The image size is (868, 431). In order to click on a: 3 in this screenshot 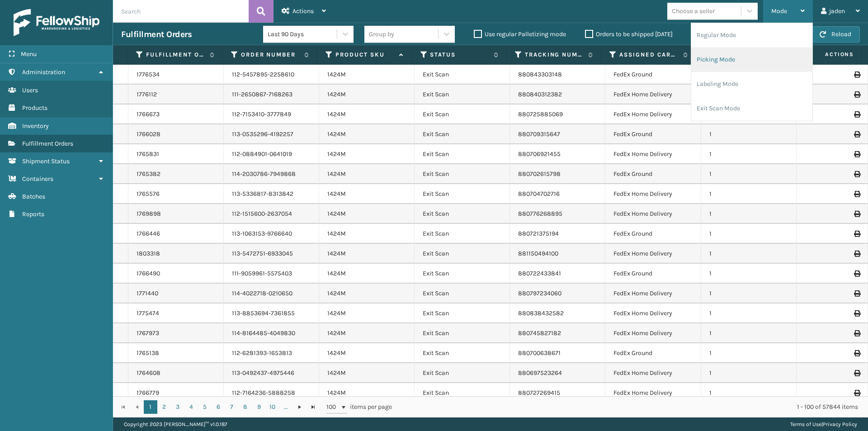, I will do `click(178, 407)`.